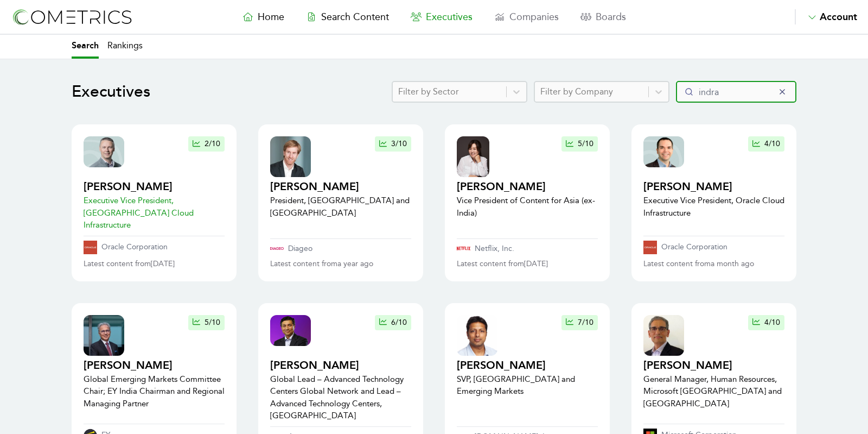  What do you see at coordinates (782, 92) in the screenshot?
I see `button: Clear the search query` at bounding box center [782, 92].